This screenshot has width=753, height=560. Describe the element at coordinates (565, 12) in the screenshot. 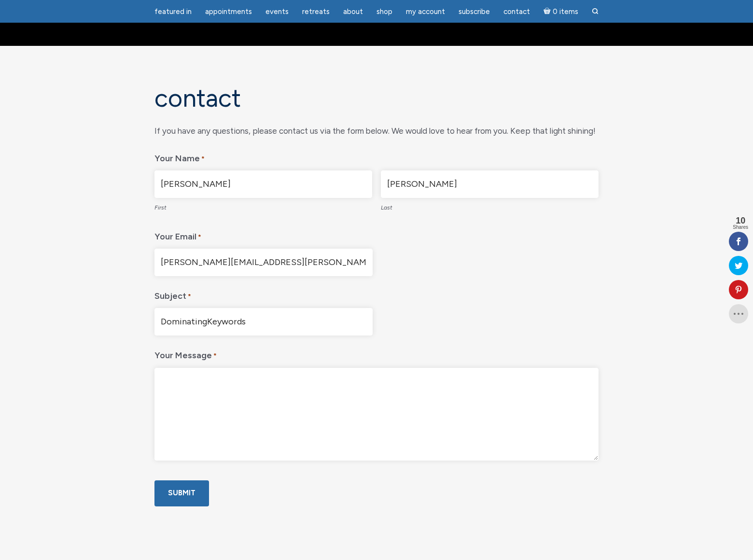

I see `span: 0 items` at that location.